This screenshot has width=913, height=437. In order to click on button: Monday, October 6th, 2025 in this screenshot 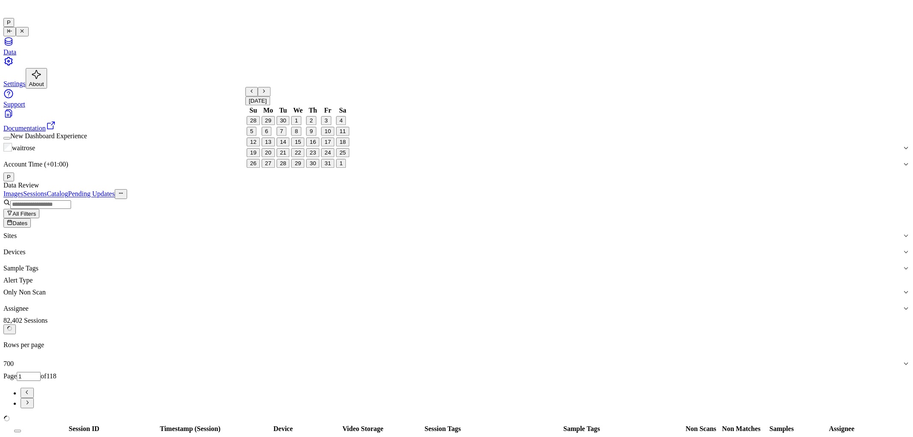, I will do `click(266, 131)`.